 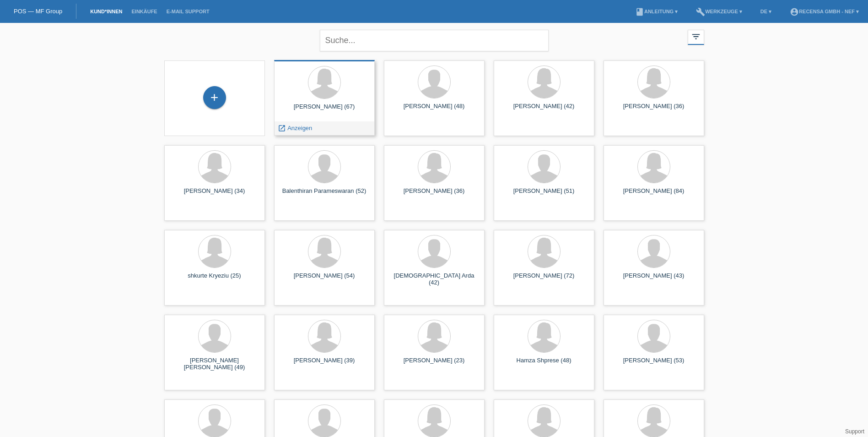 What do you see at coordinates (855, 431) in the screenshot?
I see `a: Support` at bounding box center [855, 431].